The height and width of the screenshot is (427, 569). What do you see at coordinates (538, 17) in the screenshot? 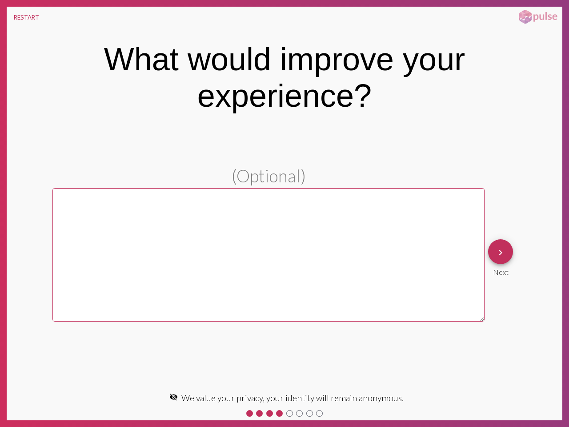
I see `img: pulsehorizontalsmall.png` at bounding box center [538, 17].